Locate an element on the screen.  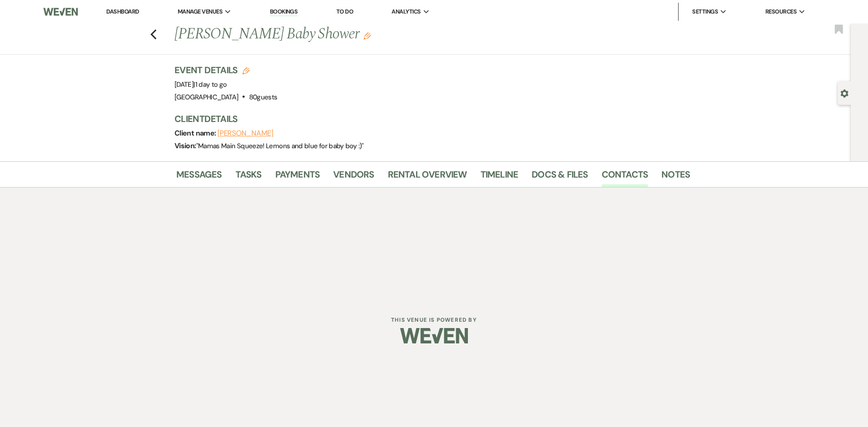
a: Messages is located at coordinates (199, 177).